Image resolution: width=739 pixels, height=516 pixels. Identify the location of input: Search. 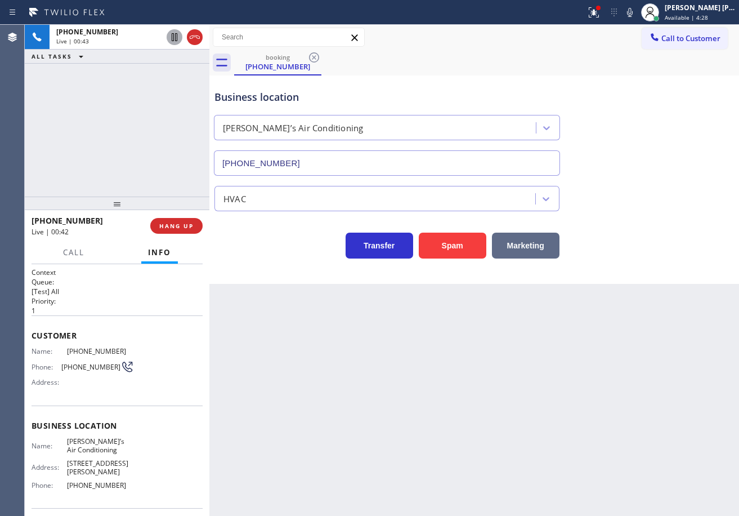
(289, 37).